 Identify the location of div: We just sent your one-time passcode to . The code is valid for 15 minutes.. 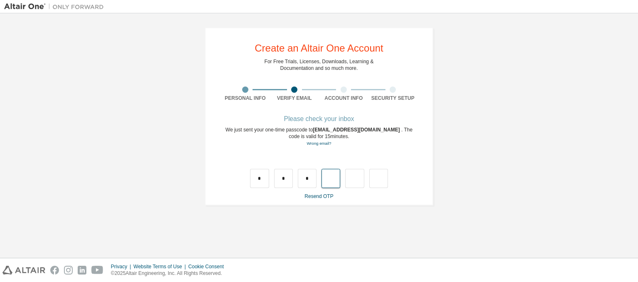
(319, 136).